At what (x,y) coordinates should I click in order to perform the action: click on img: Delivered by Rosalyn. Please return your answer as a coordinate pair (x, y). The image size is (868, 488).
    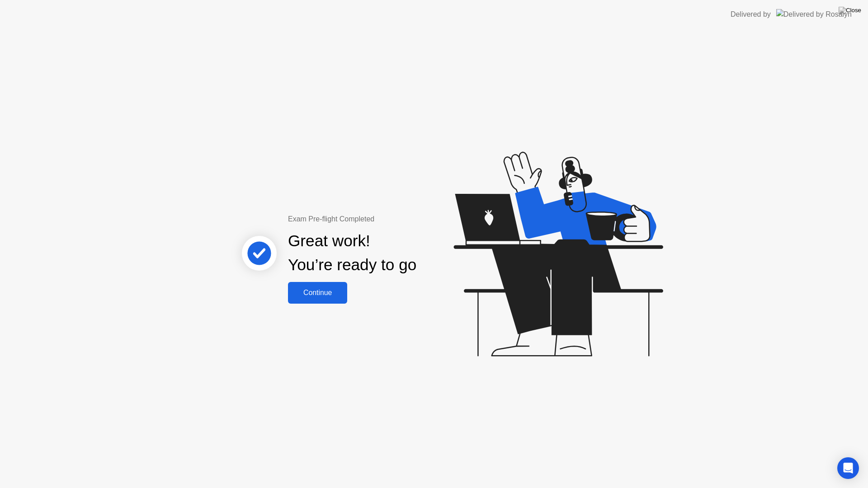
    Looking at the image, I should click on (814, 14).